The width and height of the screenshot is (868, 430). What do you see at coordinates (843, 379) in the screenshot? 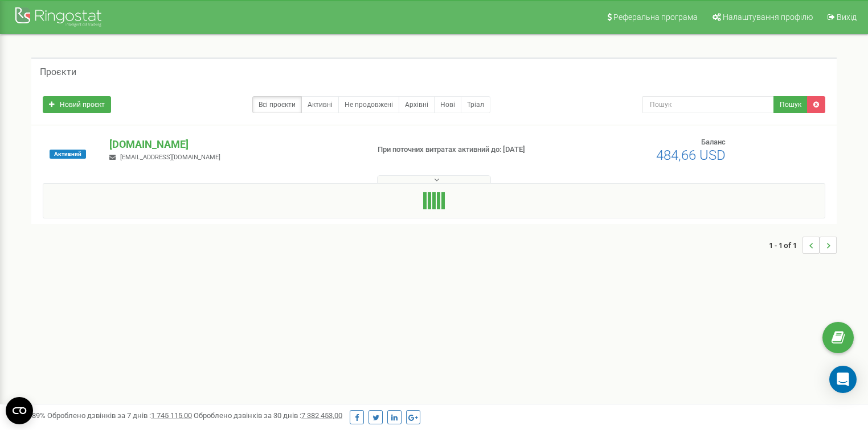
I see `div: Open Intercom Messenger` at bounding box center [843, 379].